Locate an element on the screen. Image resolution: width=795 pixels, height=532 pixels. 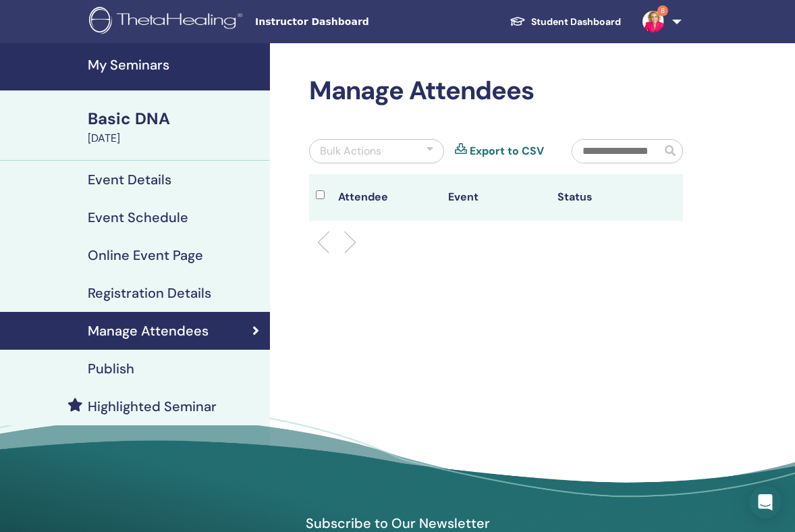
h4: Publish is located at coordinates (110, 369).